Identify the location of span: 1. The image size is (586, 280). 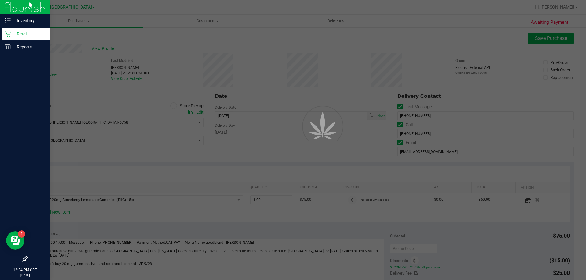
(4, 3).